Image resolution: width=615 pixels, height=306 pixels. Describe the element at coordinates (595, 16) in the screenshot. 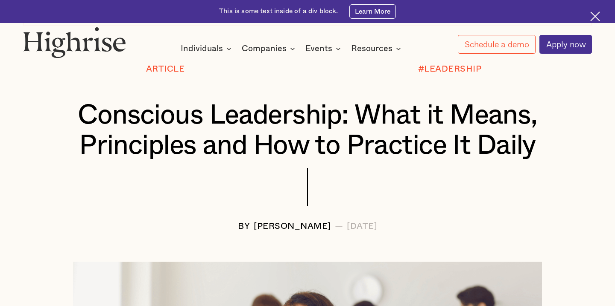

I see `img: Cross icon` at that location.